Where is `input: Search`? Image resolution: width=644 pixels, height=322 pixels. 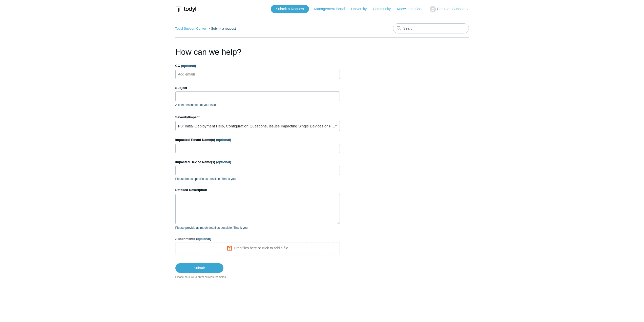 input: Search is located at coordinates (431, 29).